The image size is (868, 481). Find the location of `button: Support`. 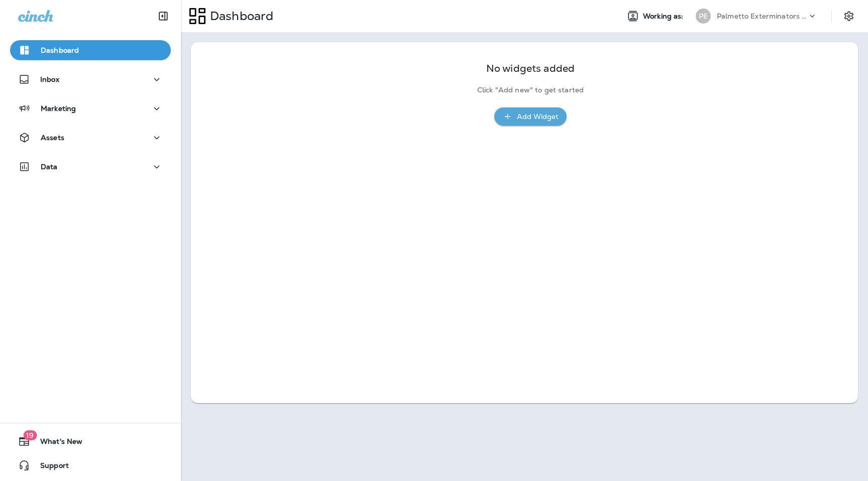

button: Support is located at coordinates (90, 466).